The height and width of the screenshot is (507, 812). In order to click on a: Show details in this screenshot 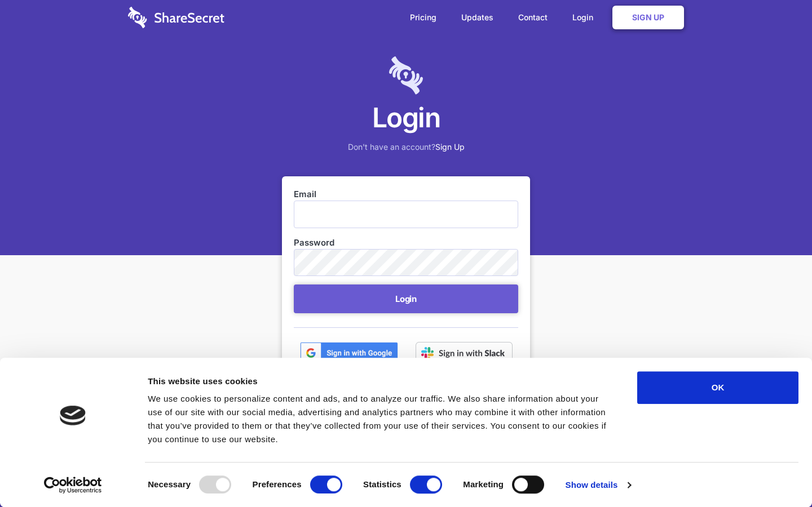, I will do `click(599, 485)`.